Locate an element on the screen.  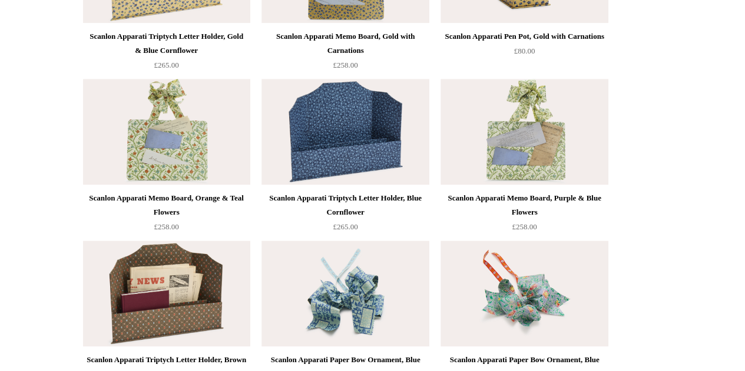
div: Scanlon Apparati Pen Pot, Gold with Carnations is located at coordinates (524, 37).